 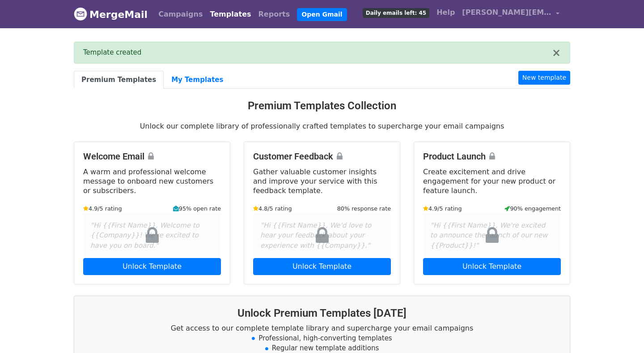 I want to click on h4: Customer Feedback, so click(x=322, y=156).